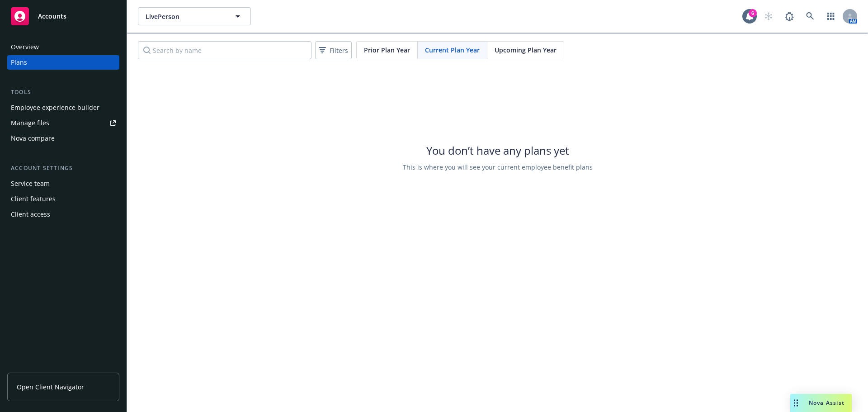 The height and width of the screenshot is (412, 868). Describe the element at coordinates (33, 139) in the screenshot. I see `div: Nova compare` at that location.